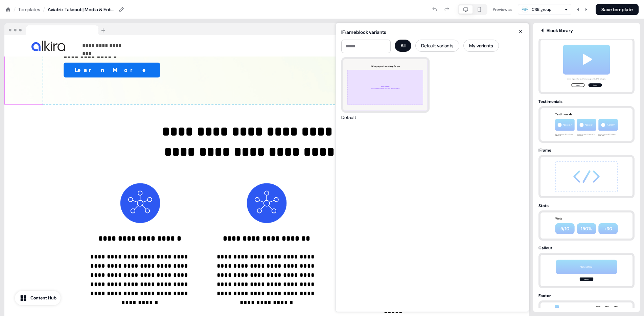  Describe the element at coordinates (432, 32) in the screenshot. I see `div: IFrame block variants` at that location.